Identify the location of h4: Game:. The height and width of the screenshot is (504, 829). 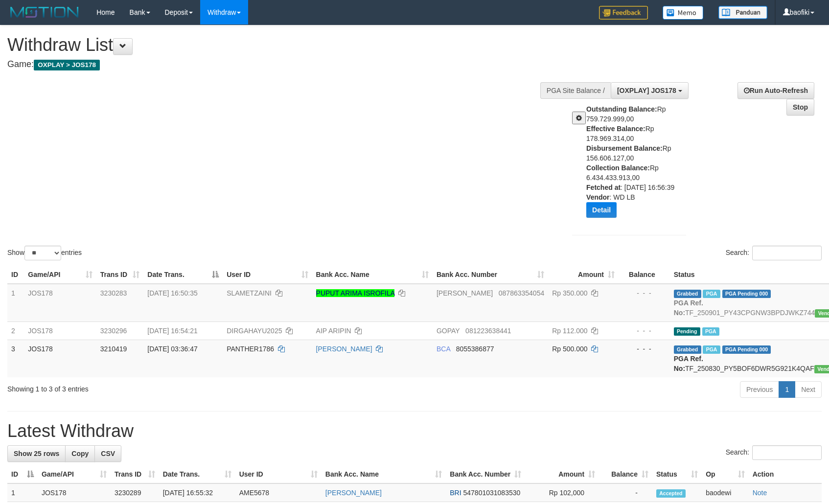
(275, 65).